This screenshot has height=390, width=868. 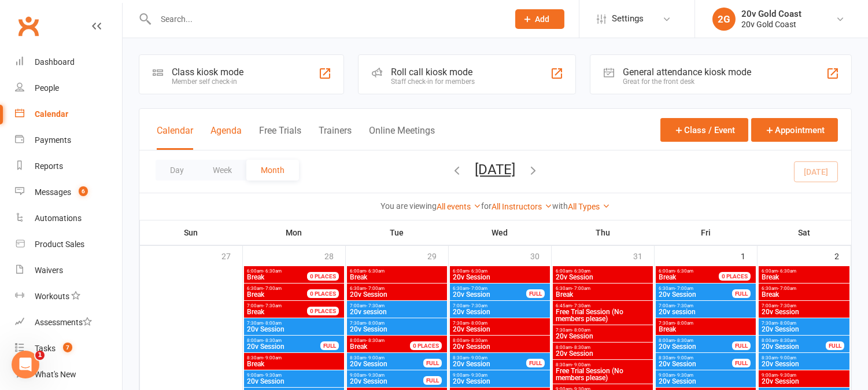 What do you see at coordinates (280, 137) in the screenshot?
I see `button: Free Trials` at bounding box center [280, 137].